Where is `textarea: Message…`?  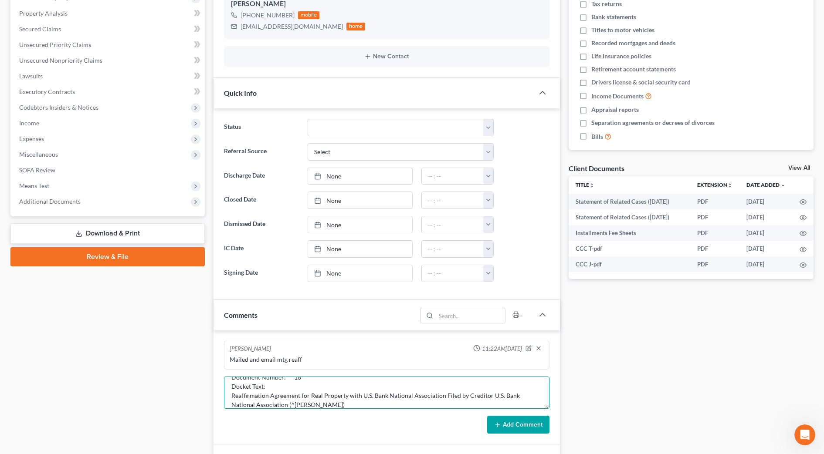 textarea: Message… is located at coordinates (87, 274).